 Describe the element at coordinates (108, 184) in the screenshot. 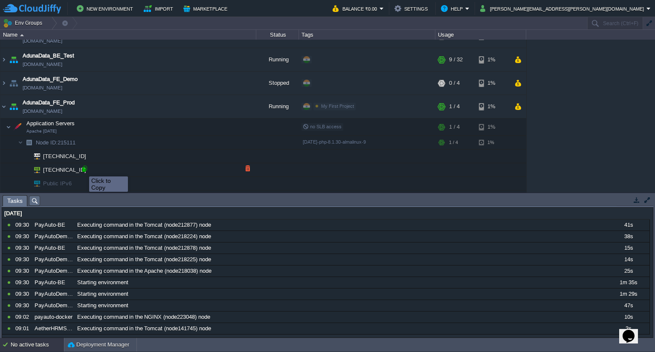

I see `div: Click to Copy` at that location.